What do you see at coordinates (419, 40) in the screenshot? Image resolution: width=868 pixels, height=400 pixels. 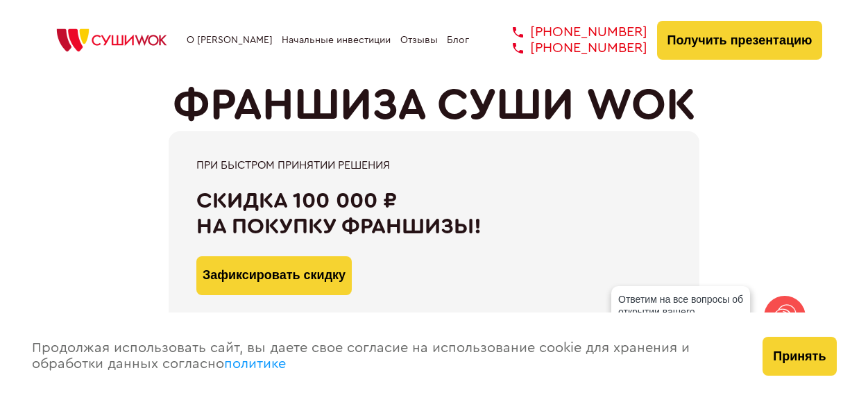 I see `a: Отзывы` at bounding box center [419, 40].